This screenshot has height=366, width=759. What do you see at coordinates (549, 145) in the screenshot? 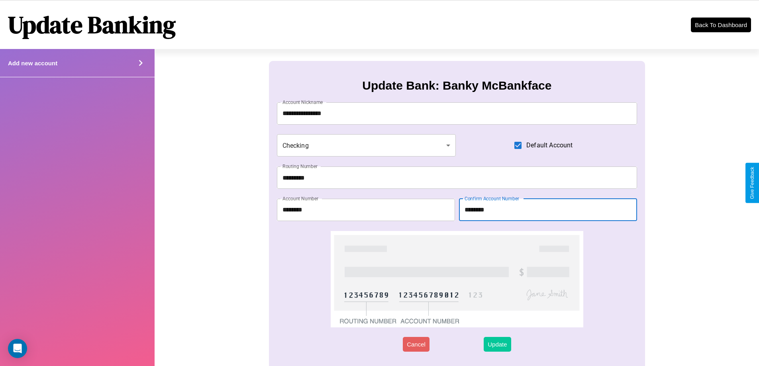
I see `span: Default Account` at bounding box center [549, 145].